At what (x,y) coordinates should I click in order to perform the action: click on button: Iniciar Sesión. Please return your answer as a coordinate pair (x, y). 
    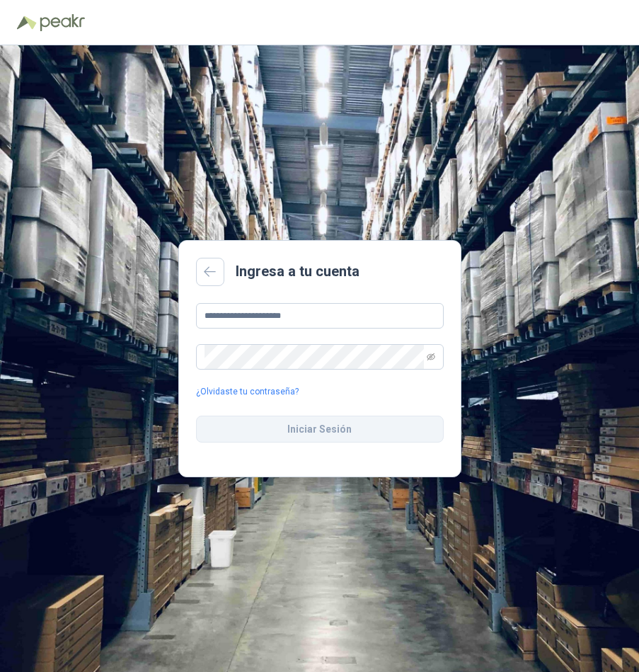
    Looking at the image, I should click on (320, 429).